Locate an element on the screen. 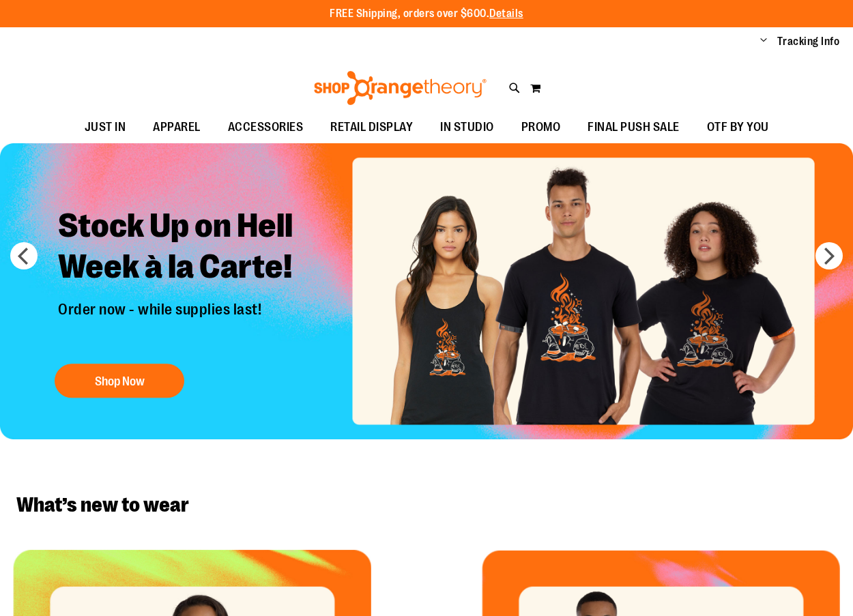  p: Order now - while supplies last! is located at coordinates (197, 325).